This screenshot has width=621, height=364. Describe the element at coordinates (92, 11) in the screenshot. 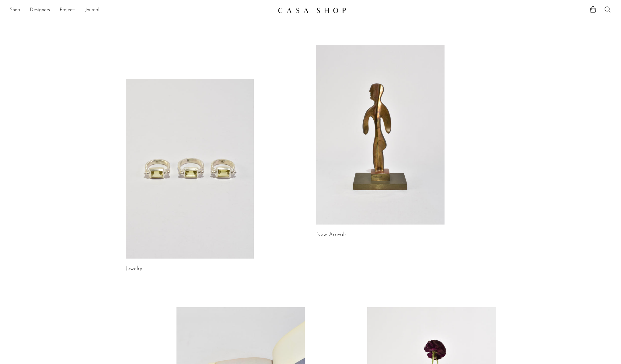

I see `a: Journal` at that location.